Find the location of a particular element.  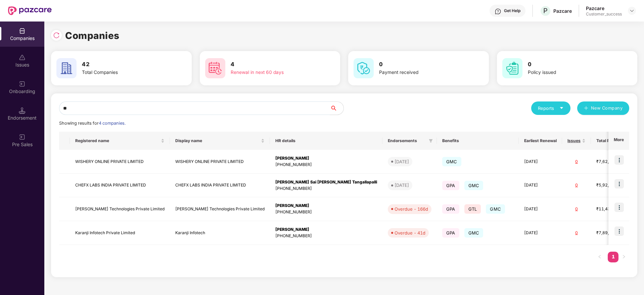

img: svg+xml;base64,PHN2ZyBpZD0iUmVsb2FkLTMyeDMyIiB4bWxucz0iaHR0cDovL3d3dy53My5vcmcvMjAwMC9zdmciIHdpZH... is located at coordinates (56, 35).